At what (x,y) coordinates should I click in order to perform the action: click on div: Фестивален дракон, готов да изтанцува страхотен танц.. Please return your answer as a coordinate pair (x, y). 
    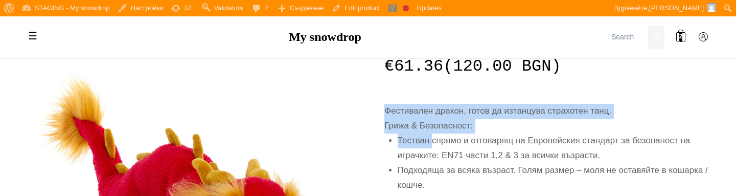
    Looking at the image, I should click on (549, 111).